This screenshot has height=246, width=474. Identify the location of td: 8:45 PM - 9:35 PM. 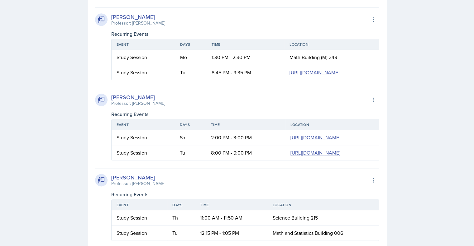
(245, 73).